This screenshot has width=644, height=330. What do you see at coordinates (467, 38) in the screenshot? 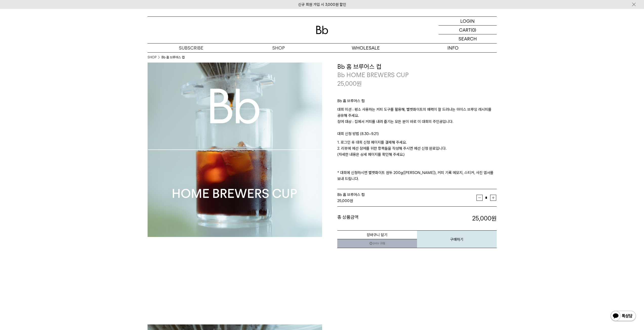
I see `p: SEARCH` at bounding box center [467, 38].